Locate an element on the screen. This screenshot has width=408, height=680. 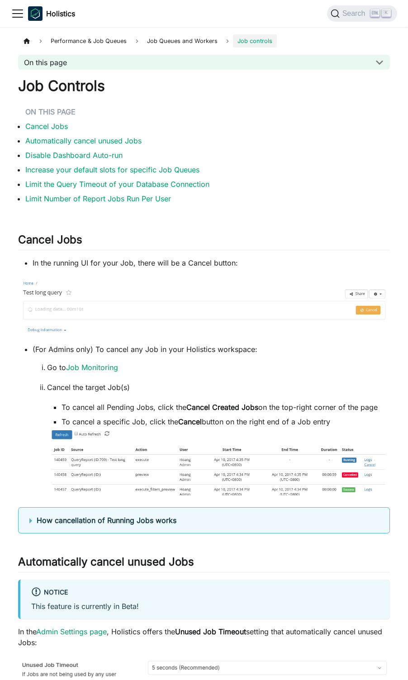
strong: Cancel Created Jobs is located at coordinates (222, 407).